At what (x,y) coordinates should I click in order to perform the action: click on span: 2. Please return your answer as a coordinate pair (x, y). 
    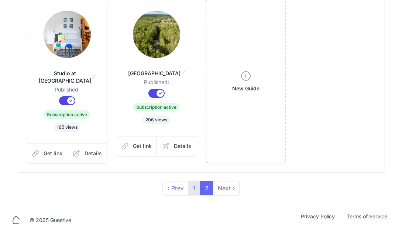
    Looking at the image, I should click on (207, 188).